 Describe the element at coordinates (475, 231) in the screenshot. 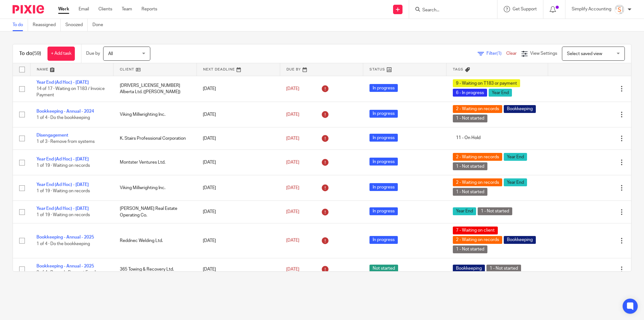

I see `span: 7 - Waiting on client` at that location.